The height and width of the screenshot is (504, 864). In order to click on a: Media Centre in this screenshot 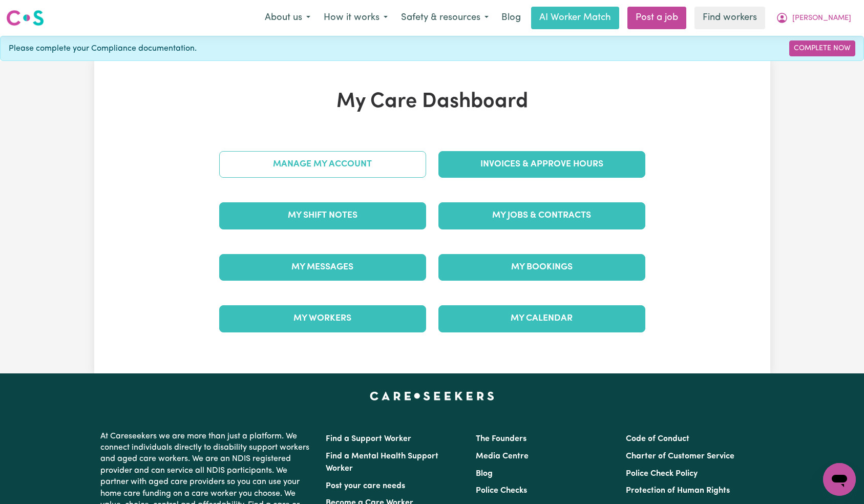, I will do `click(502, 456)`.